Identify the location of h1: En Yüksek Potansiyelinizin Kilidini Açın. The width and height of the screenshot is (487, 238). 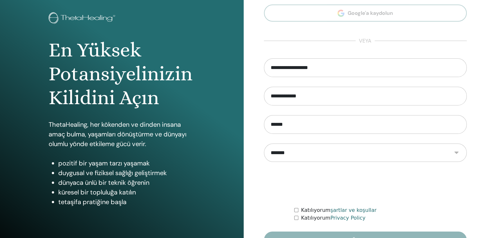
(122, 74).